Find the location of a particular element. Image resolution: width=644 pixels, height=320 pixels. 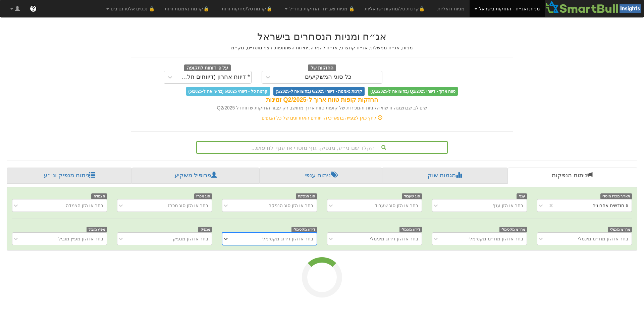

a: ניתוח מנפיק וני״ע is located at coordinates (69, 176).